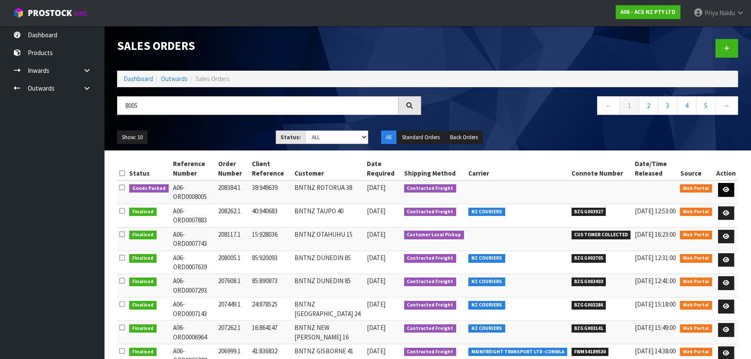  What do you see at coordinates (271, 239) in the screenshot?
I see `td: 15:928036` at bounding box center [271, 239].